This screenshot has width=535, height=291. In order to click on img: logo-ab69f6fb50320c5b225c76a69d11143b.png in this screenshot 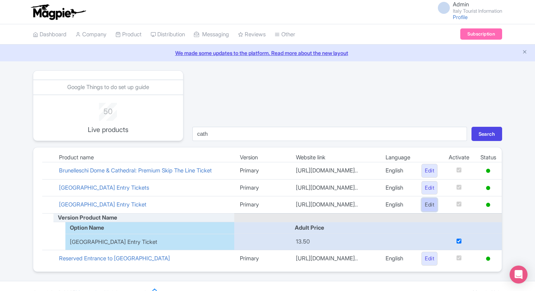, I will do `click(58, 12)`.